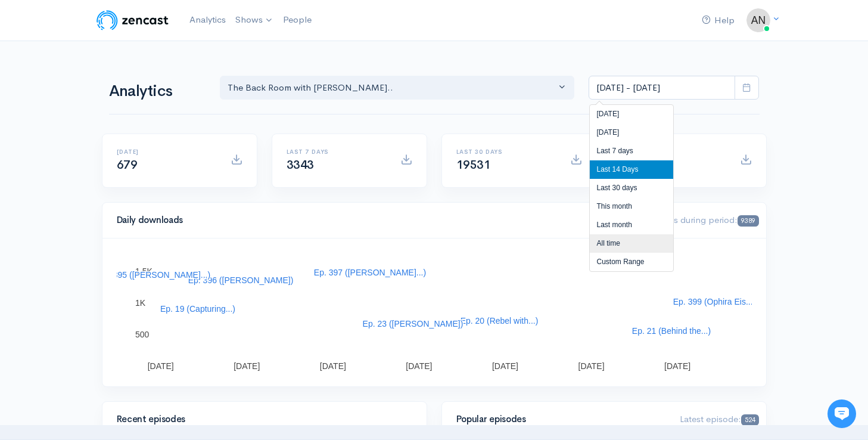 This screenshot has height=440, width=868. I want to click on li: Last 30 days, so click(632, 188).